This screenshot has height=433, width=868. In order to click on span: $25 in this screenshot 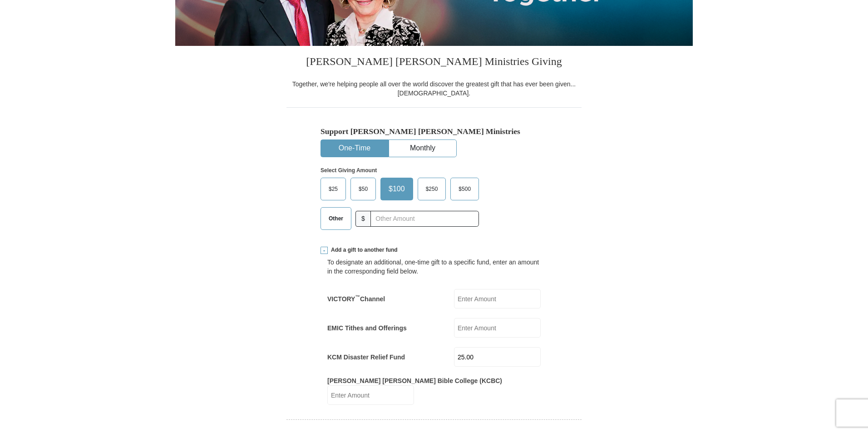, I will do `click(333, 189)`.